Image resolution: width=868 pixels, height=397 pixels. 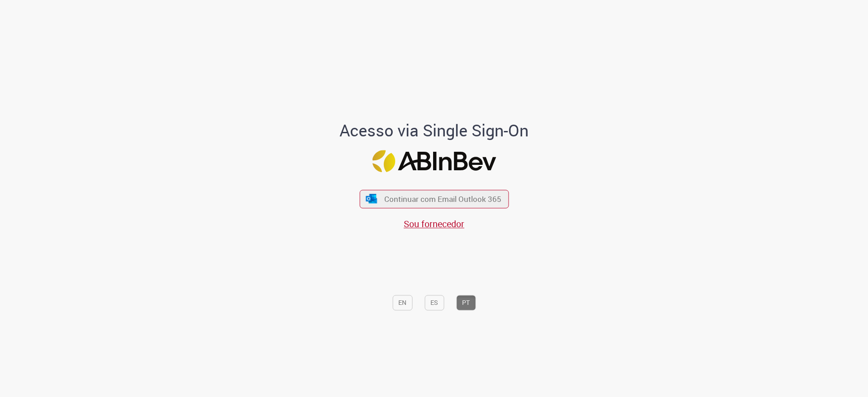 I want to click on button: ícone Azure/Microsoft 360 Continuar com Email Outlook 365, so click(x=434, y=199).